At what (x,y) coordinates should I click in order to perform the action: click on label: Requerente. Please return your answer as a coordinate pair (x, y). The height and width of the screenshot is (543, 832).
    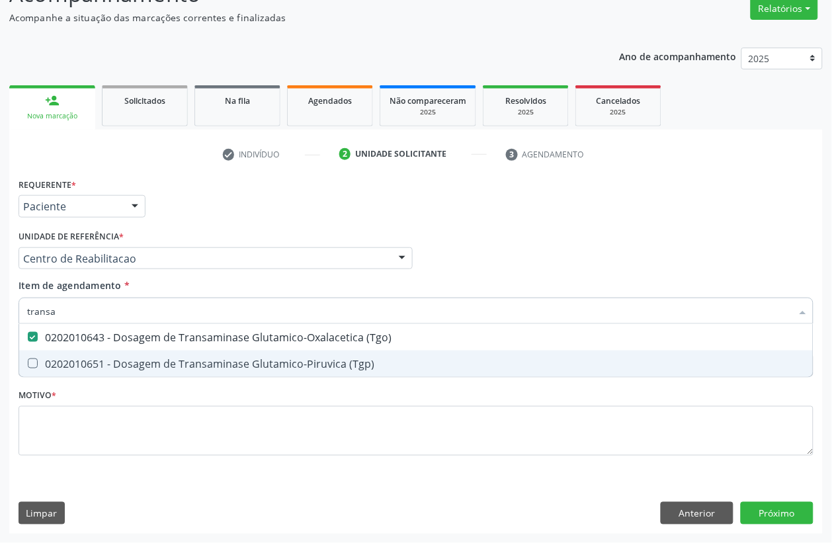
    Looking at the image, I should click on (47, 184).